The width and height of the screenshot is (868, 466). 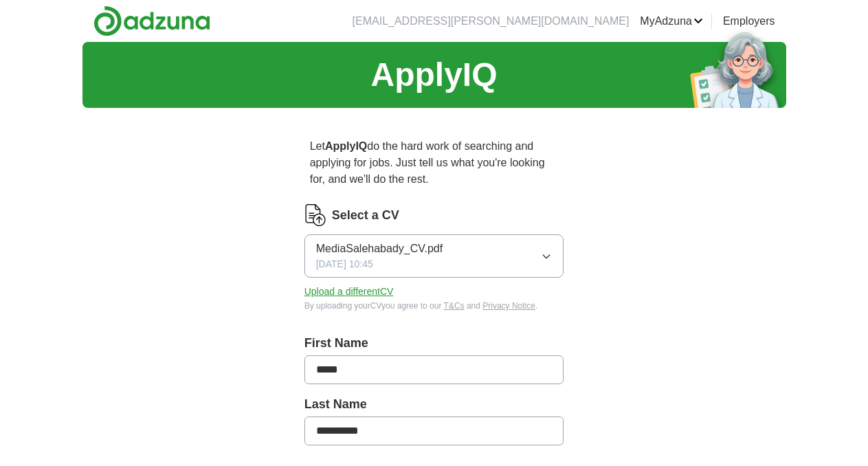 I want to click on a: MyAdzuna, so click(x=671, y=21).